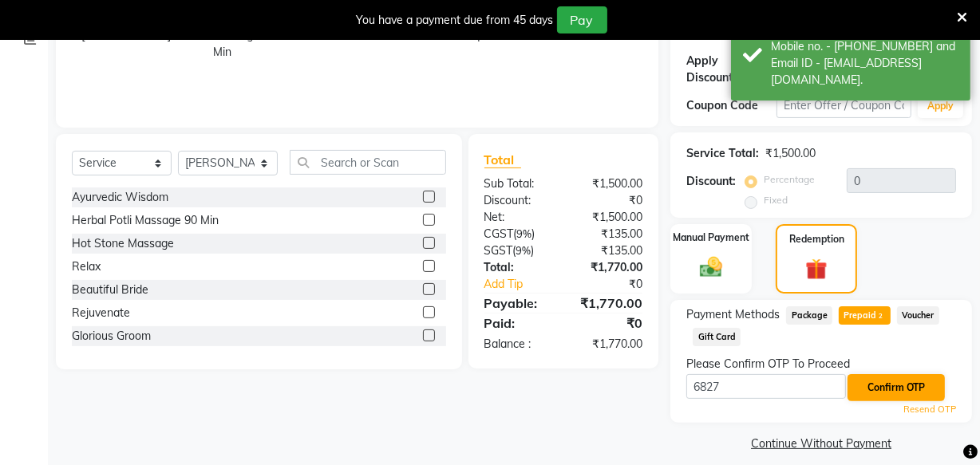 Image resolution: width=980 pixels, height=465 pixels. Describe the element at coordinates (499, 251) in the screenshot. I see `span: SGST` at that location.